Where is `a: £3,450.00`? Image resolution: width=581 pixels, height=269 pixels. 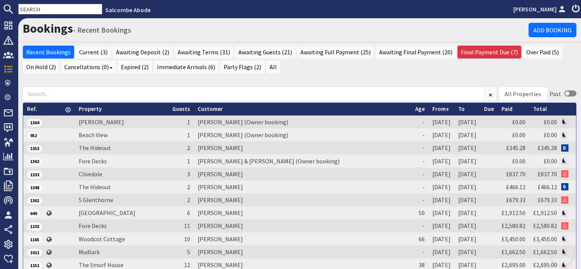
a: £3,450.00 is located at coordinates (513, 239).